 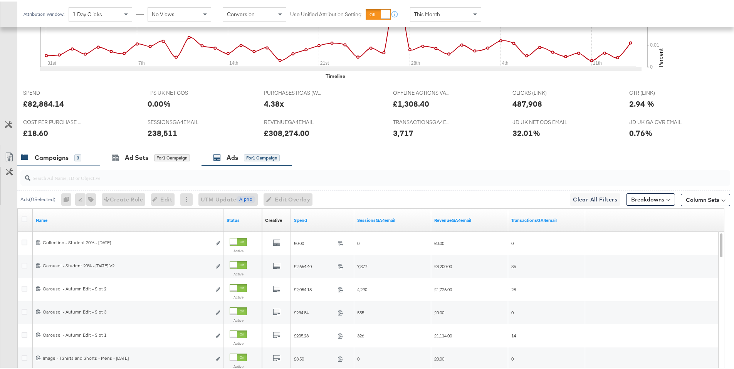 What do you see at coordinates (595, 198) in the screenshot?
I see `button: Clear All Filters` at bounding box center [595, 198].